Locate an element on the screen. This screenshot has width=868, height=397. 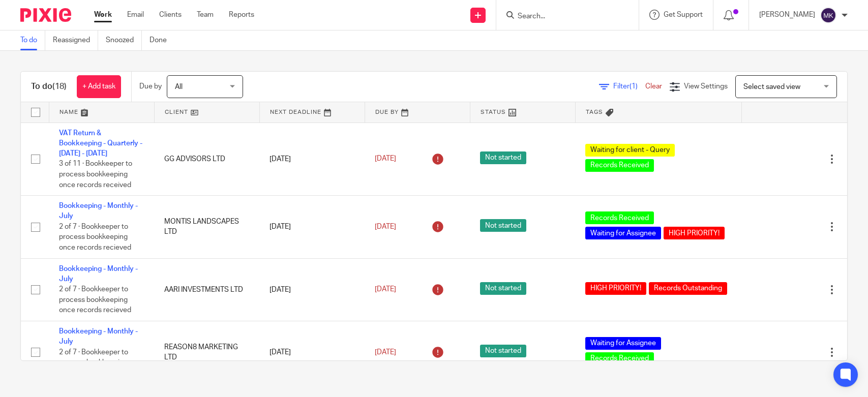
h1: To do is located at coordinates (49, 87).